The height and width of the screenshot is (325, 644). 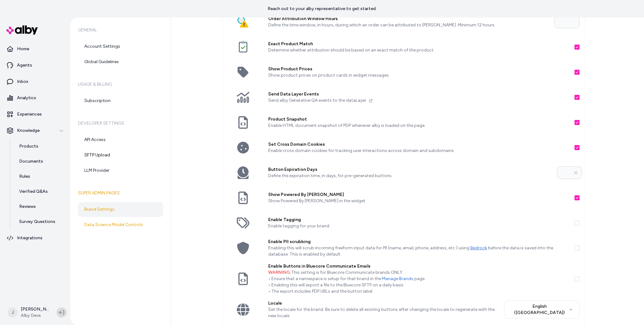 What do you see at coordinates (120, 225) in the screenshot?
I see `a: Data Science Model Controls` at bounding box center [120, 225].